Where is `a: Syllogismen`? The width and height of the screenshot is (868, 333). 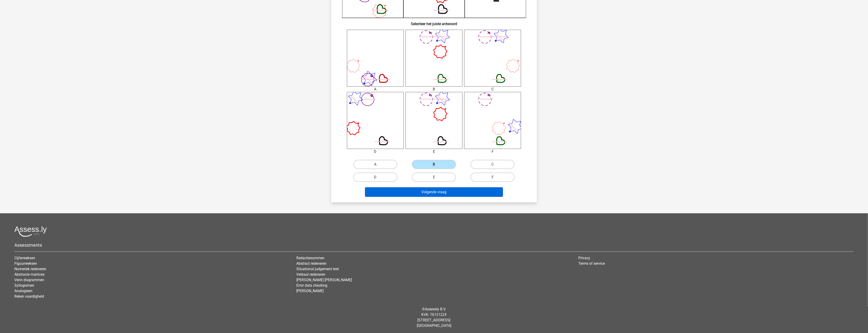 a: Syllogismen is located at coordinates (24, 285).